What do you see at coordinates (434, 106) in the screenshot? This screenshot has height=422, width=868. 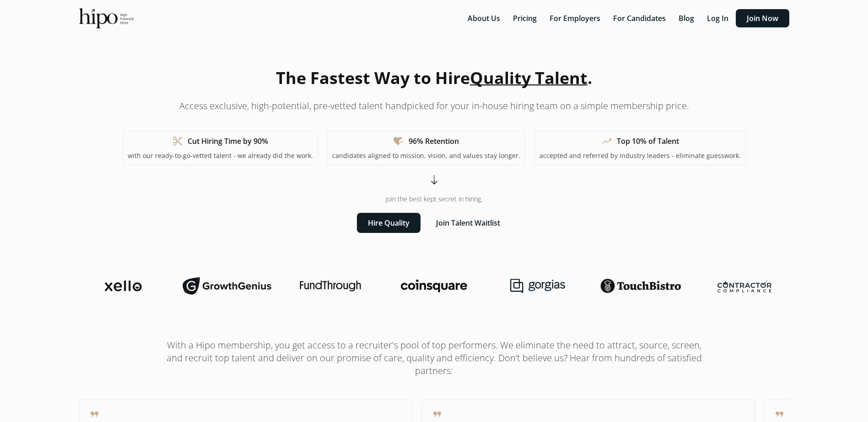 I see `p: Access exclusive, high-potential, pre-vetted talent handpicked for your in-house hiring team on a...` at bounding box center [434, 106].